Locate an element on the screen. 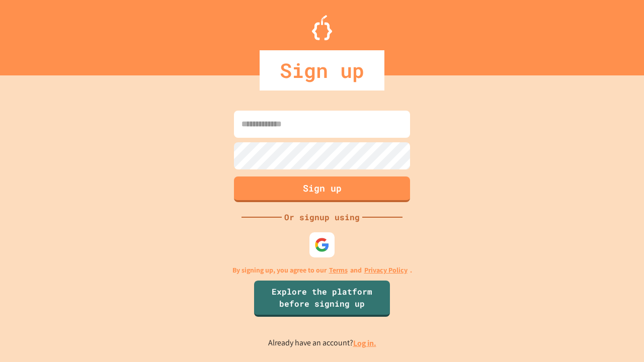 The width and height of the screenshot is (644, 362). a: Terms is located at coordinates (339, 270).